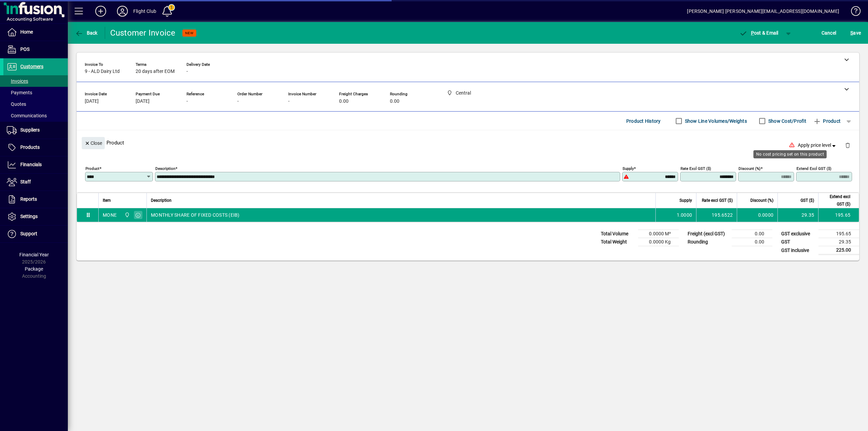  Describe the element at coordinates (827, 121) in the screenshot. I see `span: Product` at that location.